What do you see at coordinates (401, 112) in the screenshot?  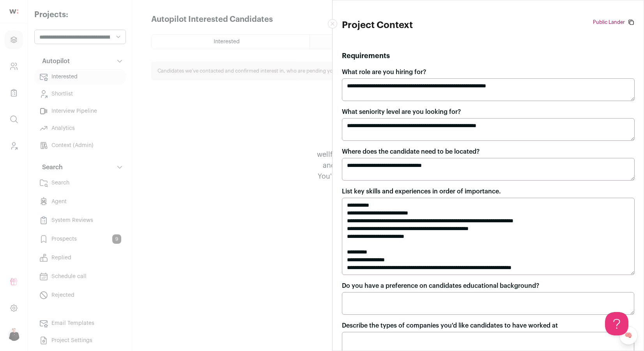 I see `label: What seniority level are you looking for?` at bounding box center [401, 112].